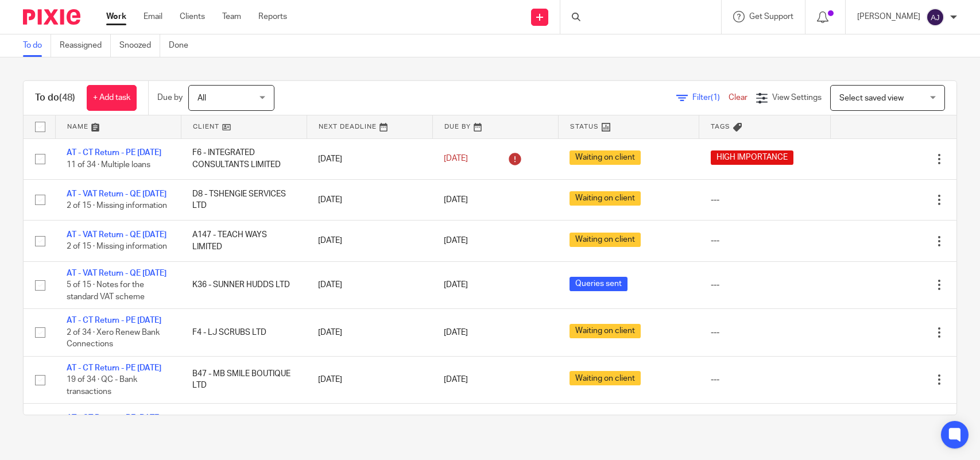  I want to click on a: Done, so click(183, 45).